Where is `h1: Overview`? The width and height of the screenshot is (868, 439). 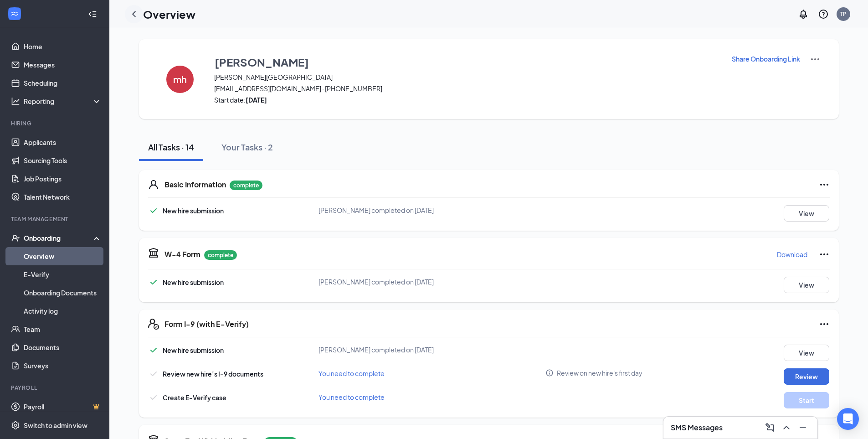
h1: Overview is located at coordinates (169, 14).